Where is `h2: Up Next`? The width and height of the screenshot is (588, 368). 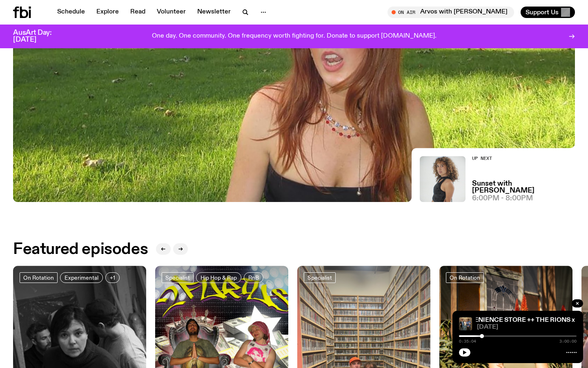 h2: Up Next is located at coordinates (524, 158).